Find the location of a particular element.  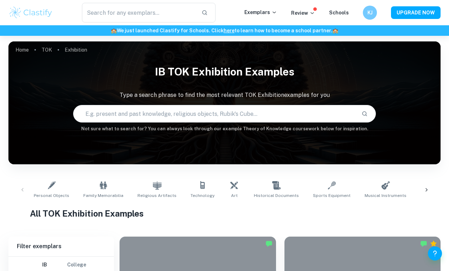

a: here is located at coordinates (229, 31).